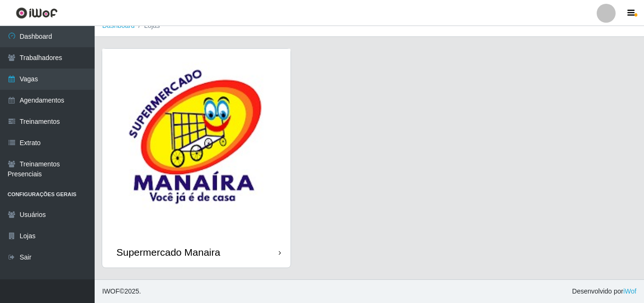 This screenshot has height=303, width=644. What do you see at coordinates (604, 292) in the screenshot?
I see `span: Desenvolvido por` at bounding box center [604, 292].